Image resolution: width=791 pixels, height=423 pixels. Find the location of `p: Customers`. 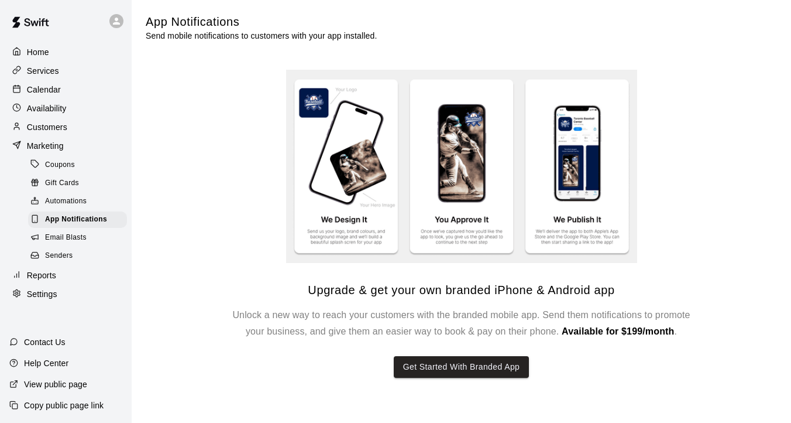

p: Customers is located at coordinates (47, 127).